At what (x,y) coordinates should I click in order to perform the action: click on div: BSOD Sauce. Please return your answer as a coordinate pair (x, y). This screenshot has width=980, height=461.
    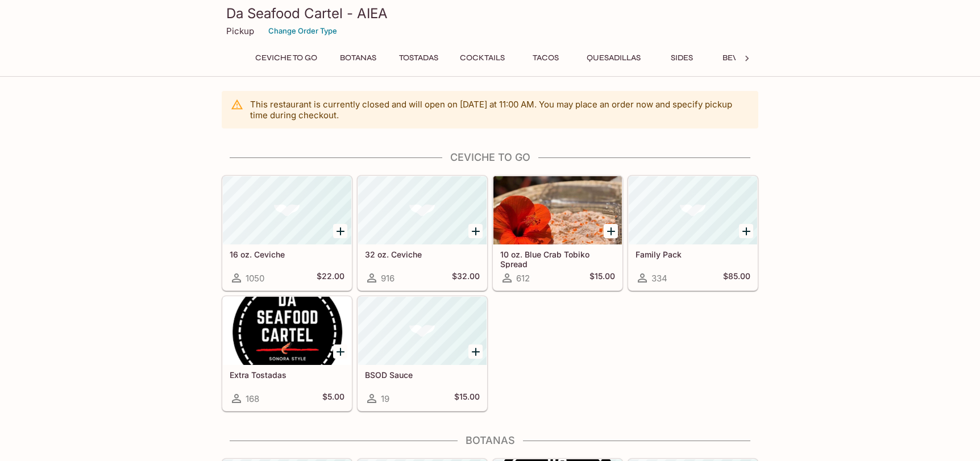
    Looking at the image, I should click on (422, 331).